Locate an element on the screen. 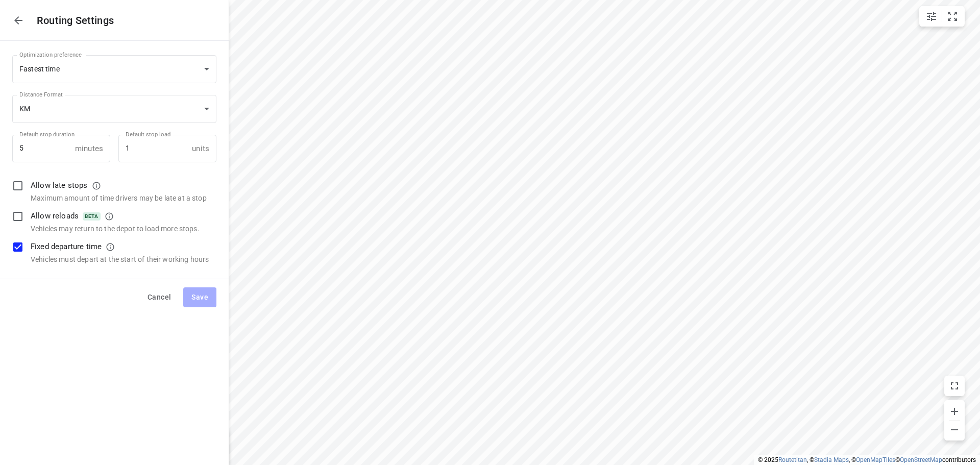  a: OpenMapTiles is located at coordinates (875, 460).